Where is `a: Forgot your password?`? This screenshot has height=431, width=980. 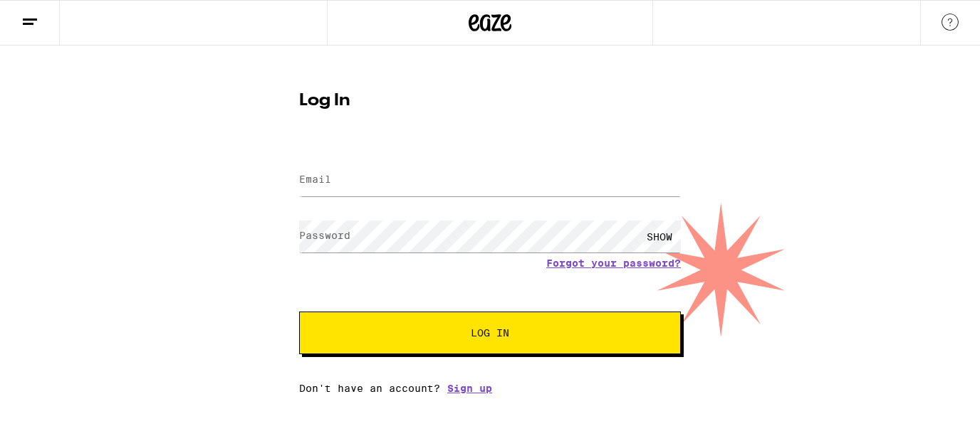 a: Forgot your password? is located at coordinates (613, 263).